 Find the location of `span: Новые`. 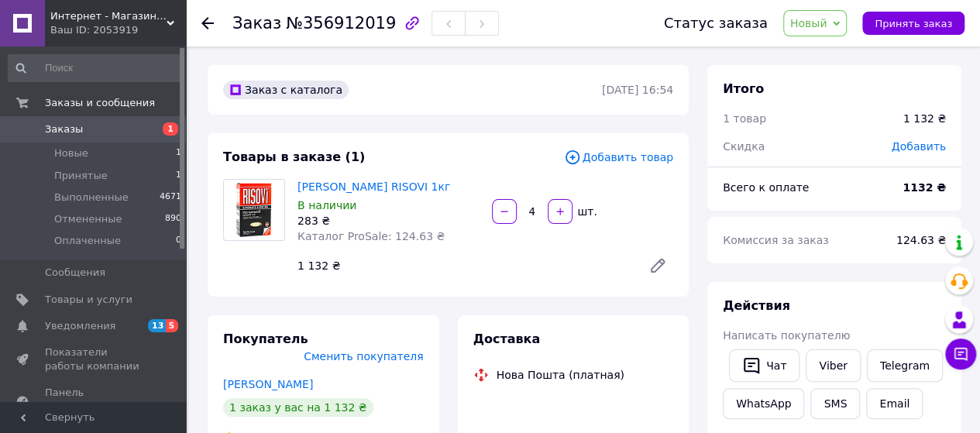

span: Новые is located at coordinates (71, 153).